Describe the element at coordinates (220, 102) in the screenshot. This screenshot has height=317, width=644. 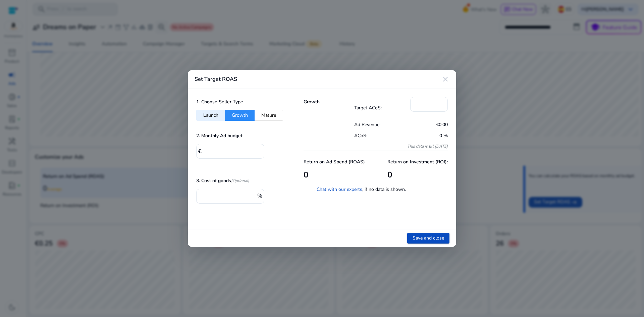
I see `h5: 1. Choose Seller Type` at that location.